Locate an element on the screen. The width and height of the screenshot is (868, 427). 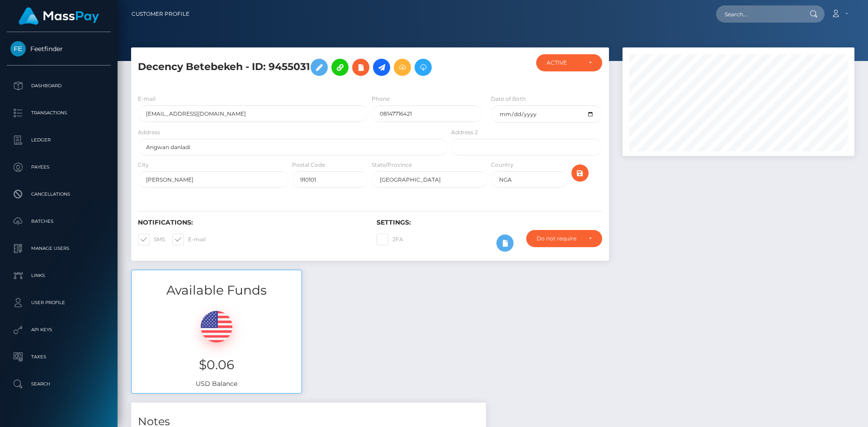
a: Payees is located at coordinates (59, 167).